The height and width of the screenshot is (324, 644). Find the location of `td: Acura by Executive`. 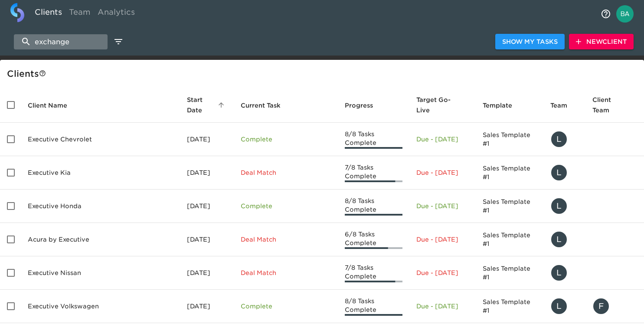

td: Acura by Executive is located at coordinates (100, 240).